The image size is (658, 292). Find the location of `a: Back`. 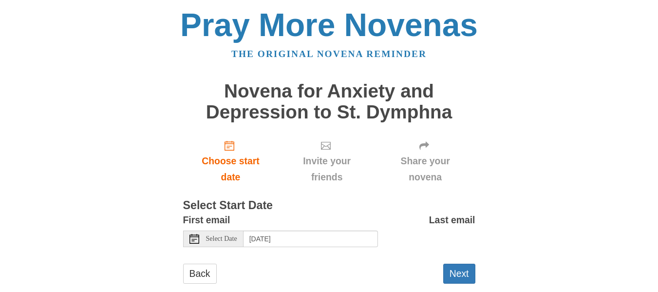

a: Back is located at coordinates (200, 273).